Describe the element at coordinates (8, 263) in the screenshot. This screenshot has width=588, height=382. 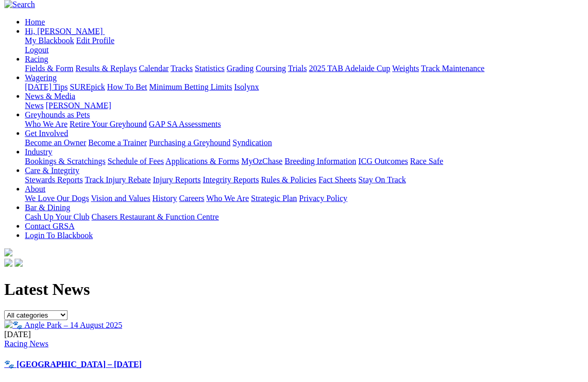
I see `img: facebook.svg` at that location.